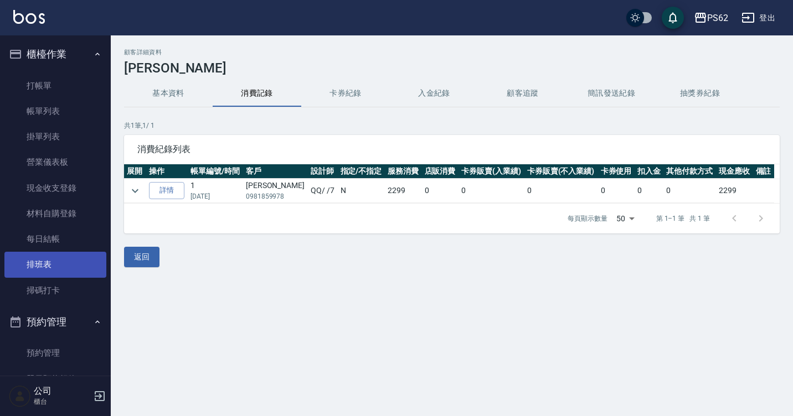 The image size is (793, 416). I want to click on th: 店販消費, so click(440, 172).